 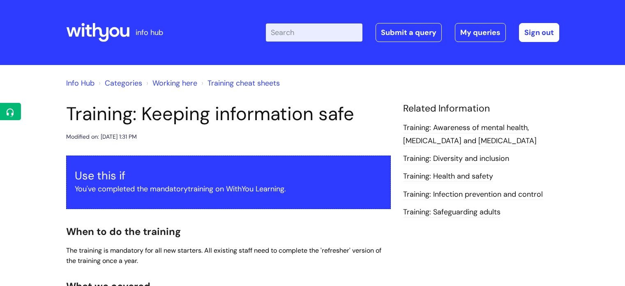 What do you see at coordinates (229, 176) in the screenshot?
I see `h3: Use this if` at bounding box center [229, 176].